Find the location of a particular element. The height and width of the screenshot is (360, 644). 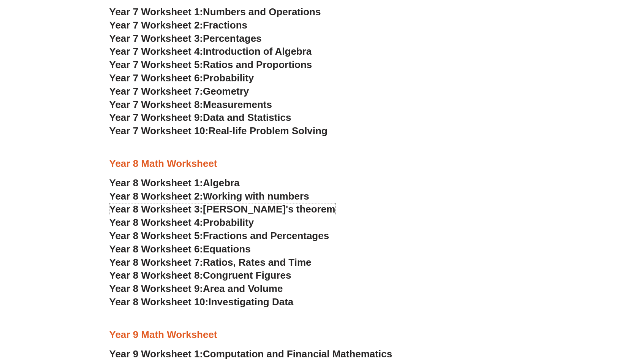

span: Algebra is located at coordinates (221, 183).